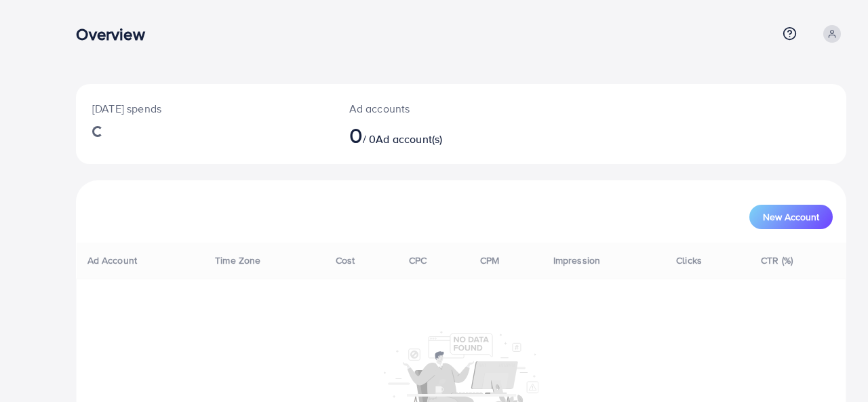 The height and width of the screenshot is (402, 868). I want to click on span: New Account, so click(791, 217).